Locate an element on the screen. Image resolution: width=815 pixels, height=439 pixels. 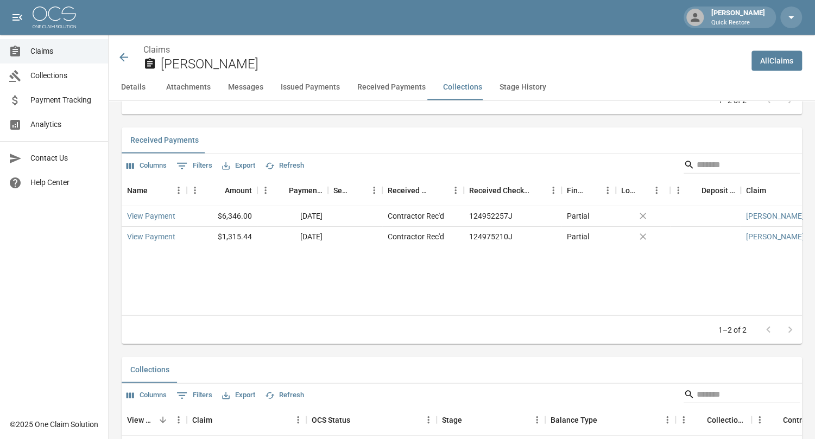
div: 124975210J is located at coordinates (491, 237).